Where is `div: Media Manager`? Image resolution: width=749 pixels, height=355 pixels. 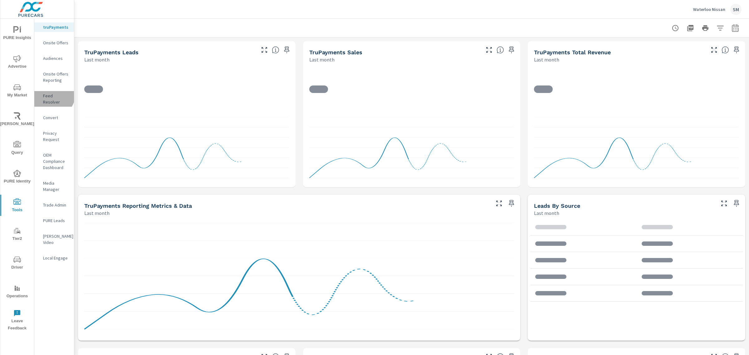 div: Media Manager is located at coordinates (54, 186).